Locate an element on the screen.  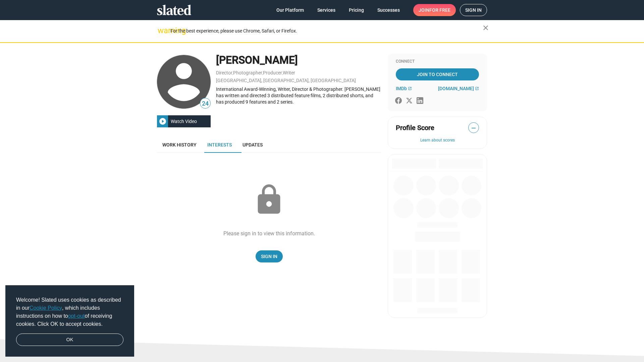
span: Work history is located at coordinates (179, 145).